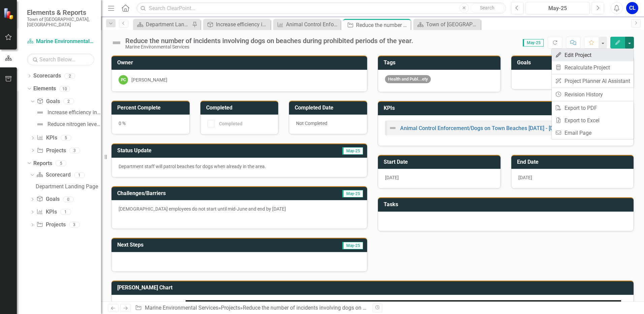 Image resolution: width=644 pixels, height=314 pixels. I want to click on span: Elements & Reports, so click(60, 13).